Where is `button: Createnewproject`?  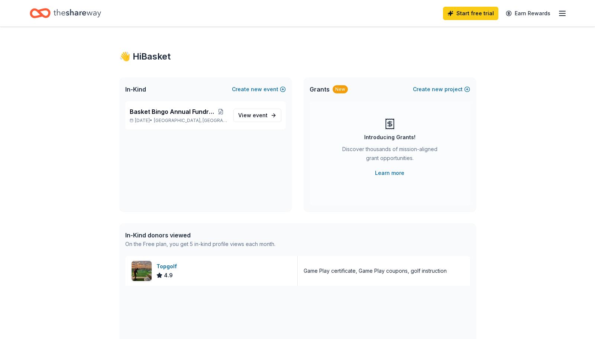 button: Createnewproject is located at coordinates (442, 89).